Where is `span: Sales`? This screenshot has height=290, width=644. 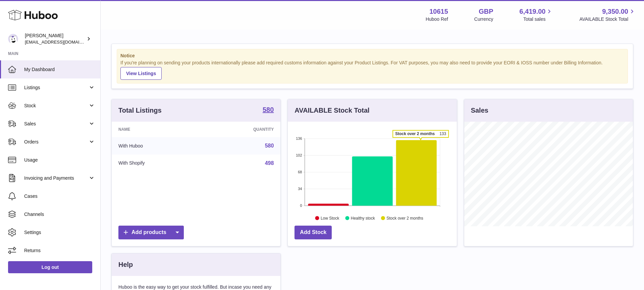 span: Sales is located at coordinates (56, 124).